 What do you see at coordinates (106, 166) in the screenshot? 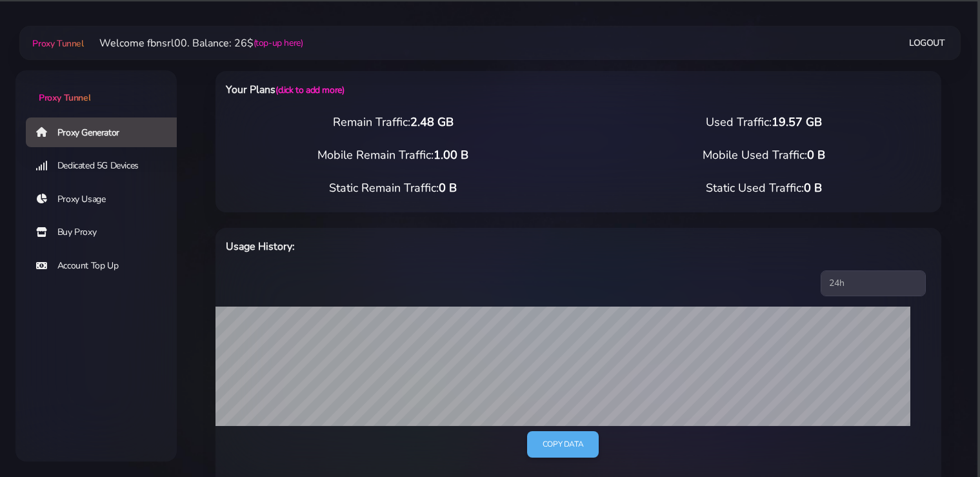
I see `a: Dedicated 5G Devices` at bounding box center [106, 166].